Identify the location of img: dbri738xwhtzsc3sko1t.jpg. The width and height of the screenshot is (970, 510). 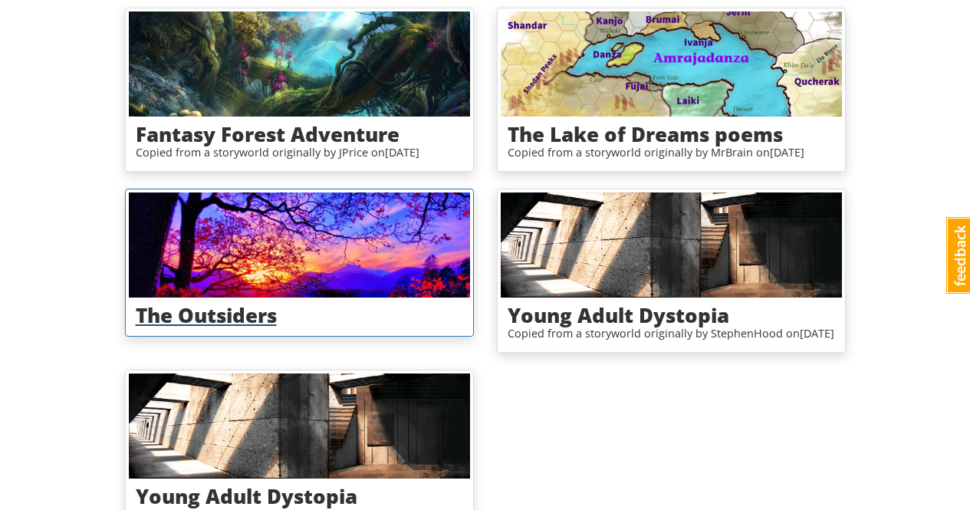
(299, 245).